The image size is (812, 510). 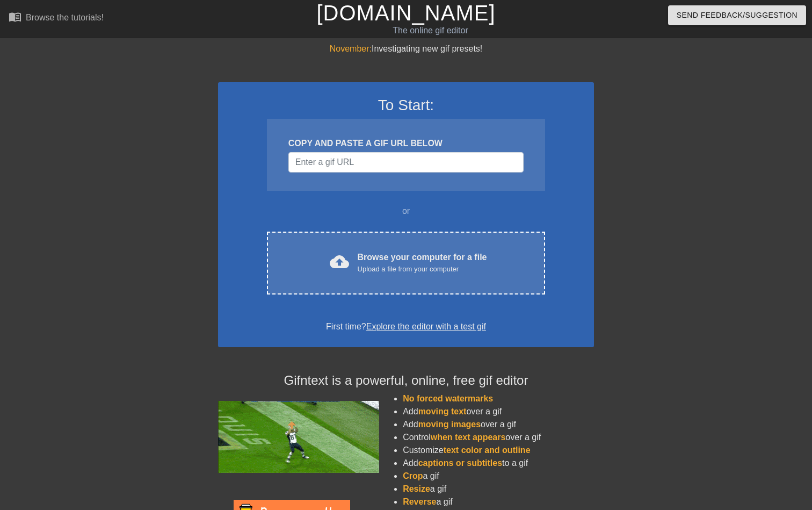 I want to click on span: November:, so click(x=351, y=48).